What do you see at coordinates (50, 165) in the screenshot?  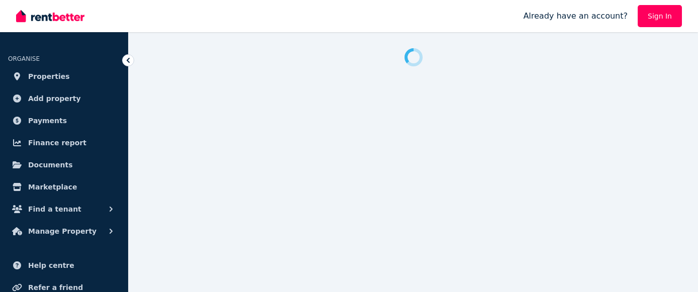 I see `span: Documents` at bounding box center [50, 165].